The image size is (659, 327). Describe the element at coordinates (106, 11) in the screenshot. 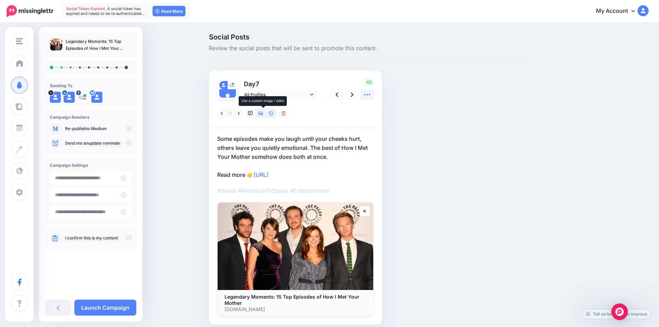

I see `span: A social token has expired and needs to be re-authenticated…` at that location.